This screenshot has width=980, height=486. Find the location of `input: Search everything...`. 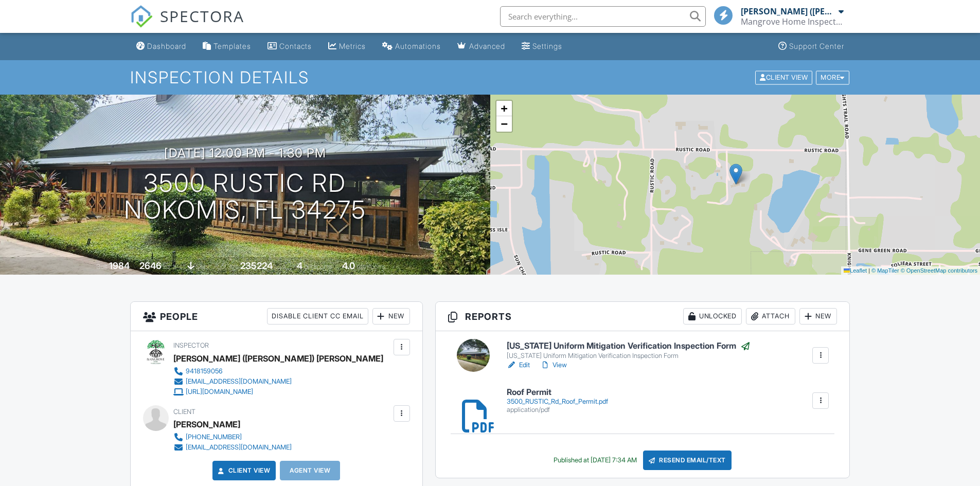

input: Search everything... is located at coordinates (603, 16).